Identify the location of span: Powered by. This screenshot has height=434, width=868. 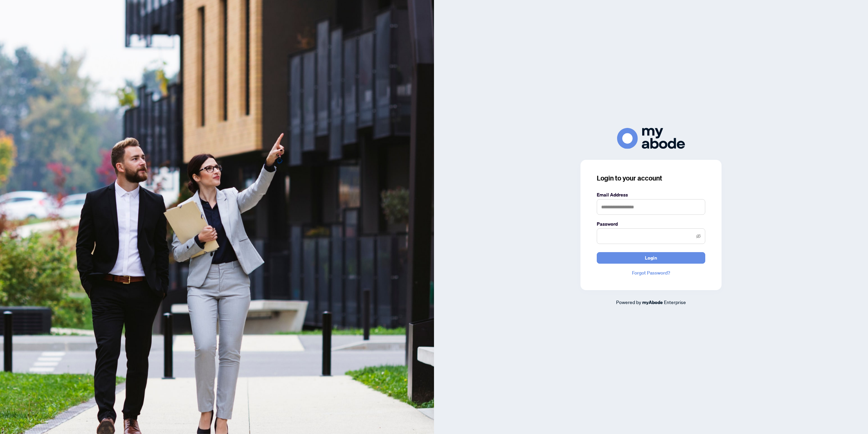
(629, 302).